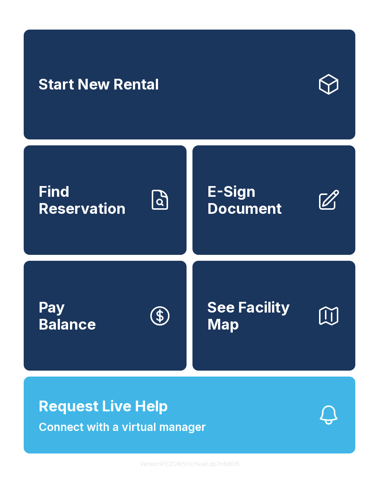 Image resolution: width=379 pixels, height=489 pixels. Describe the element at coordinates (67, 316) in the screenshot. I see `span: Pay Balance` at that location.